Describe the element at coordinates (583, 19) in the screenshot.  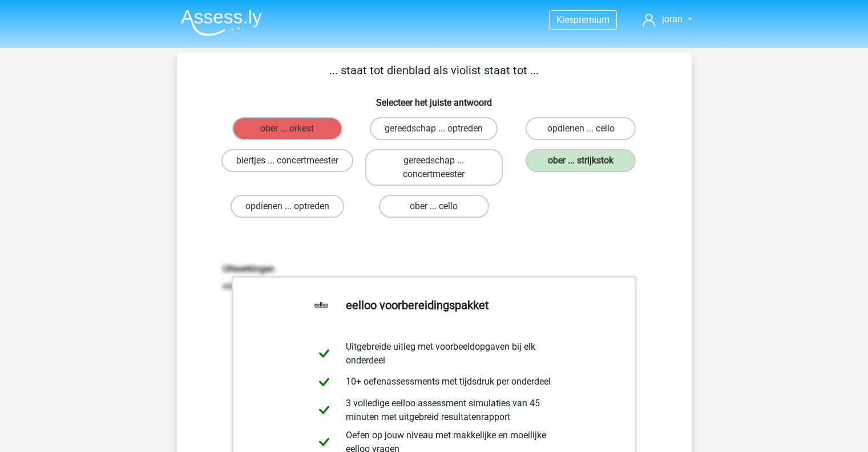
I see `a: Kiespremium` at that location.